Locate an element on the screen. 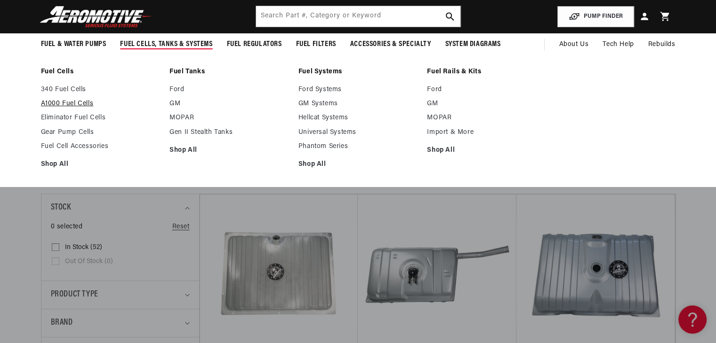 The width and height of the screenshot is (716, 343). summary: Brand (0 selected) is located at coordinates (120, 323).